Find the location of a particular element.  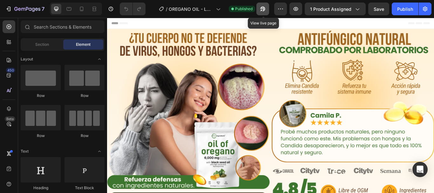

div: Publish is located at coordinates (405, 9).